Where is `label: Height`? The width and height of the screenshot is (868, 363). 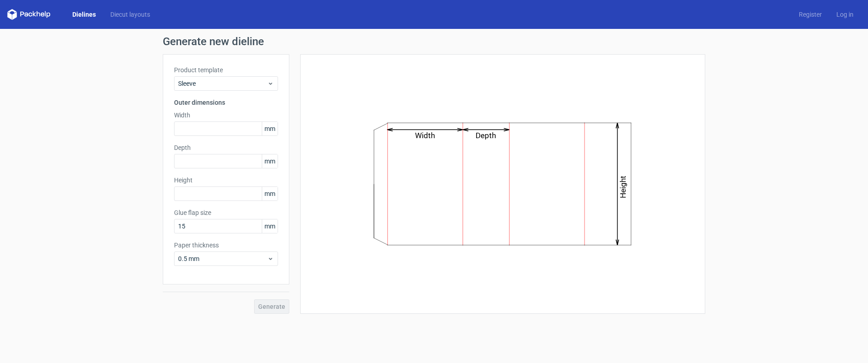
label: Height is located at coordinates (226, 180).